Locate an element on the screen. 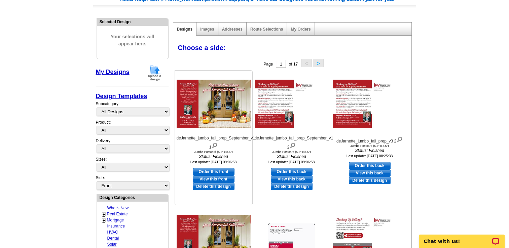 The image size is (509, 248). button: Open LiveChat chat widget is located at coordinates (81, 14).